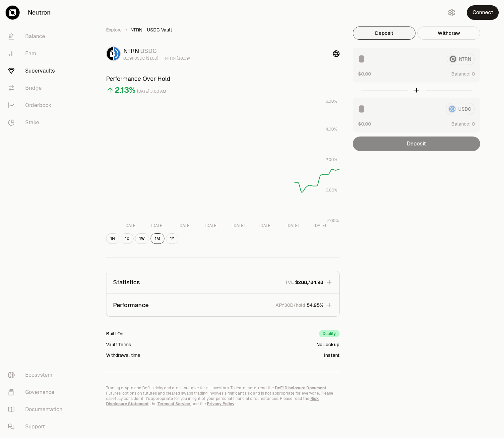 Image resolution: width=504 pixels, height=438 pixels. I want to click on img: USDC Logo, so click(117, 54).